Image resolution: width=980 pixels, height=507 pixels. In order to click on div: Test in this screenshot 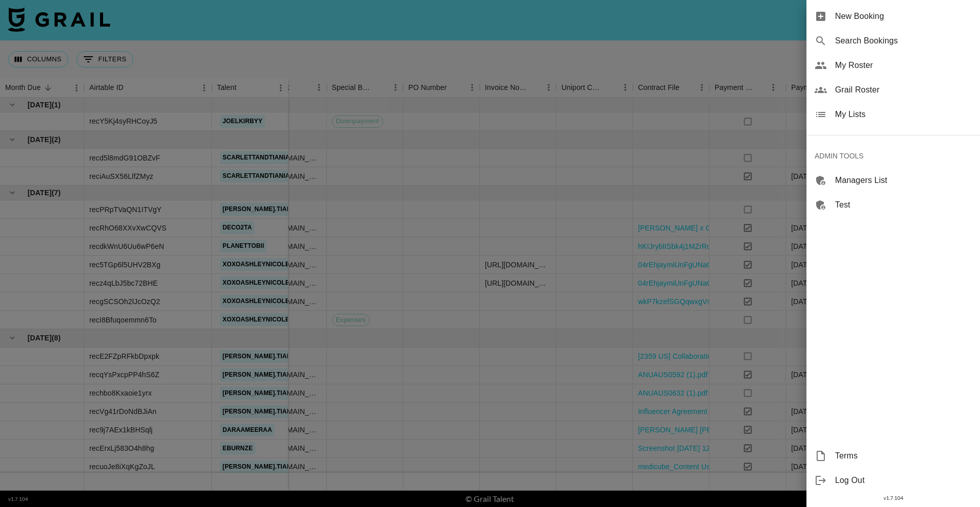, I will do `click(893, 205)`.